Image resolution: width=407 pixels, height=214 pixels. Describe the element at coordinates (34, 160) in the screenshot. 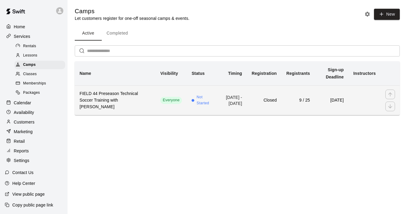

I see `div: Settings` at that location.